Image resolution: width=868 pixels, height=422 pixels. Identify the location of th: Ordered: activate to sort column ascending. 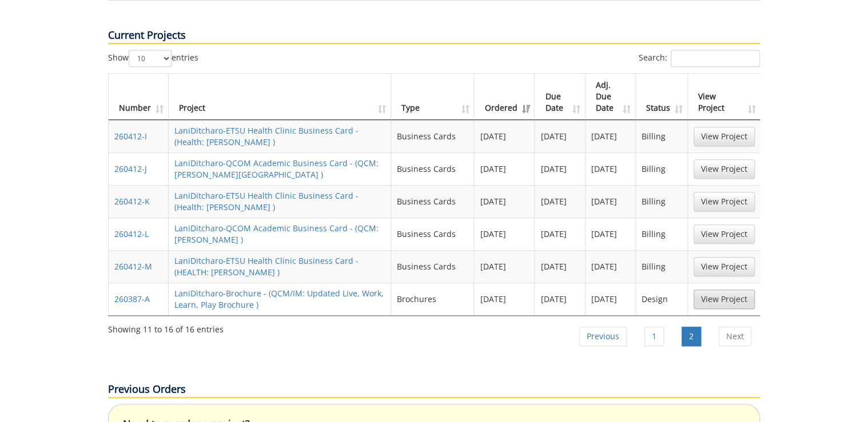
(504, 96).